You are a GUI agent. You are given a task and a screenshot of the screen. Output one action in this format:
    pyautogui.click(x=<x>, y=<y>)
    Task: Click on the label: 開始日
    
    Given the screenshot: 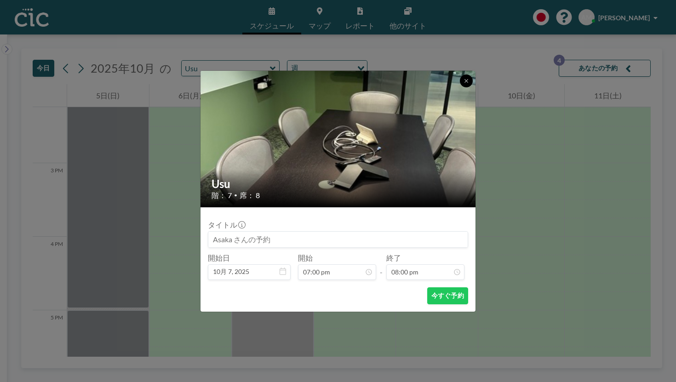 What is the action you would take?
    pyautogui.click(x=219, y=258)
    